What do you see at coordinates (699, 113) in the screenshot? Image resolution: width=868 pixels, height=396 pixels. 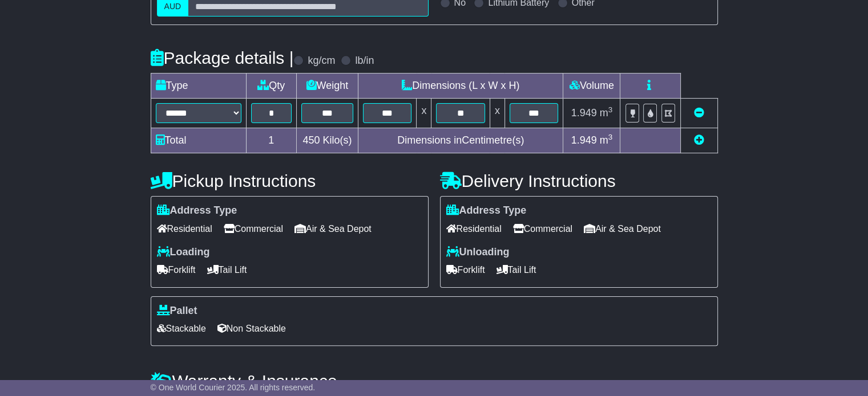 I see `a: Remove this item` at bounding box center [699, 113].